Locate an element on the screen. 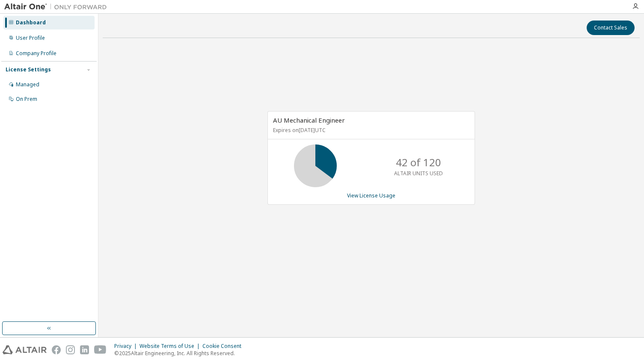 The width and height of the screenshot is (644, 362). div: On Prem is located at coordinates (27, 99).